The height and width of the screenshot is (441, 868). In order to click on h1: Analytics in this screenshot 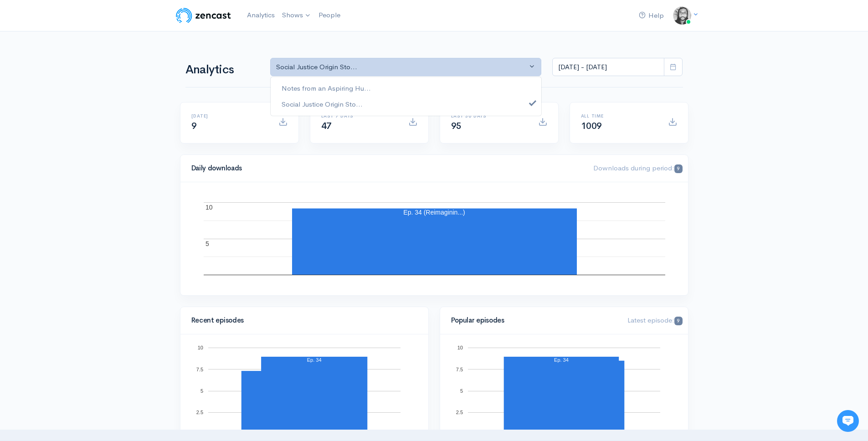, I will do `click(222, 70)`.